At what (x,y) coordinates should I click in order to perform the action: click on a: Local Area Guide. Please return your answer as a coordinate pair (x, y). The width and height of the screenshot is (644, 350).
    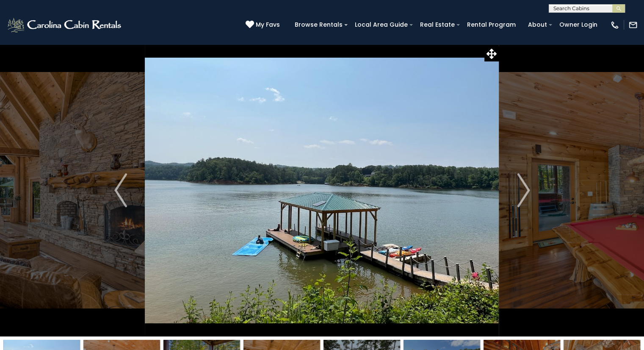
    Looking at the image, I should click on (381, 25).